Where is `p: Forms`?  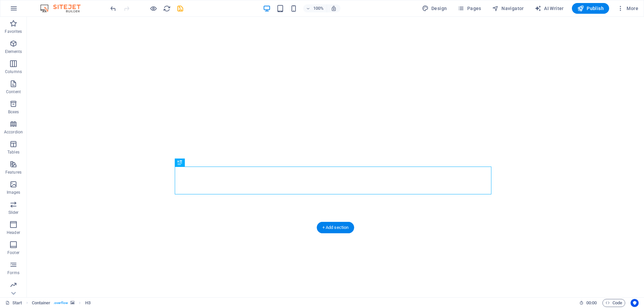 p: Forms is located at coordinates (13, 273).